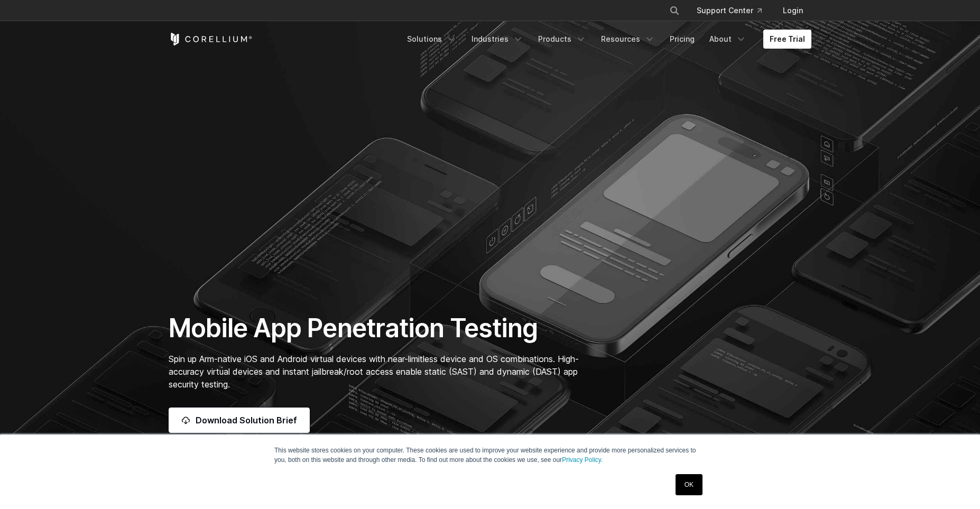 This screenshot has width=980, height=509. Describe the element at coordinates (793, 11) in the screenshot. I see `a: Login` at that location.